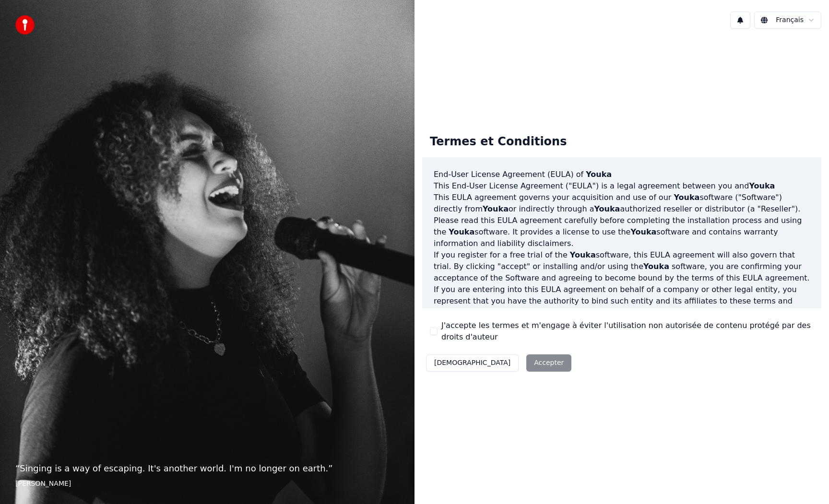  What do you see at coordinates (622, 313) in the screenshot?
I see `p: If you are entering into this EULA agreement on behalf of a company or other legal entity, you re...` at bounding box center [622, 313].